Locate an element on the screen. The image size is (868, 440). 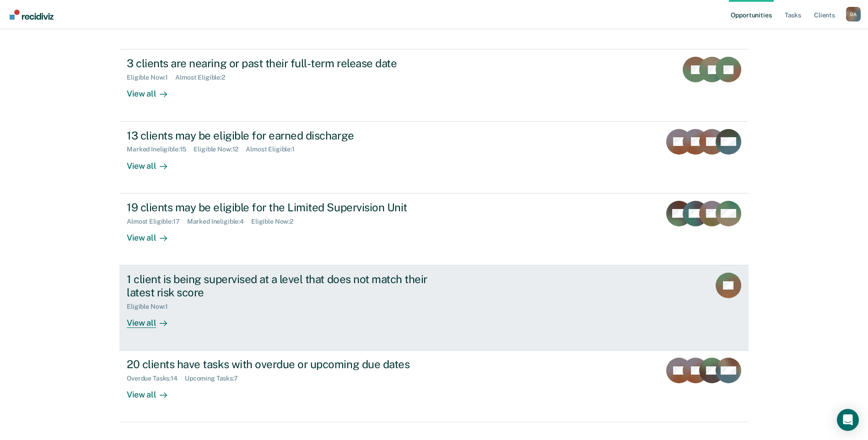
div: Open Intercom Messenger is located at coordinates (848, 420).